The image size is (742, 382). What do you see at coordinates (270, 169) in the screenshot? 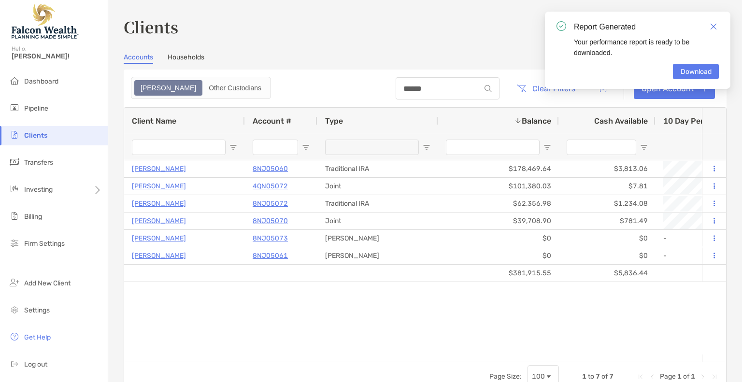
I see `a: 8NJ05060` at bounding box center [270, 169].